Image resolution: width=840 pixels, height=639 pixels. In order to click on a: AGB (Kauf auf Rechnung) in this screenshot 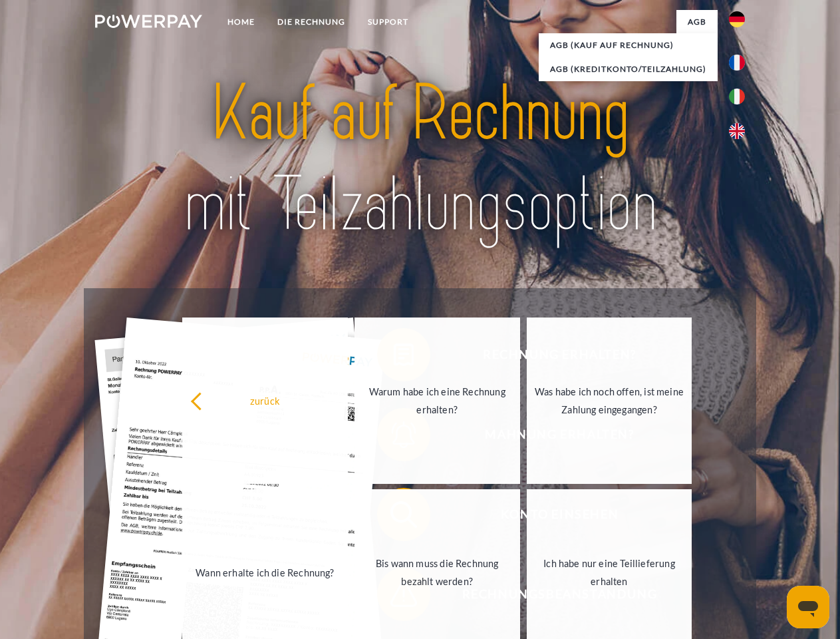, I will do `click(628, 45)`.